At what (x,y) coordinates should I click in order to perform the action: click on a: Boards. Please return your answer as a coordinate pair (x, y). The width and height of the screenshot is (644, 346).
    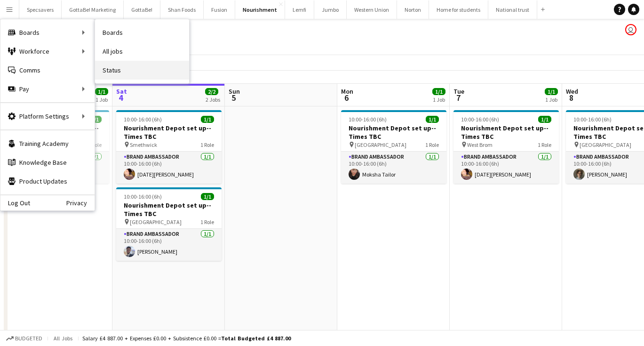
    Looking at the image, I should click on (142, 33).